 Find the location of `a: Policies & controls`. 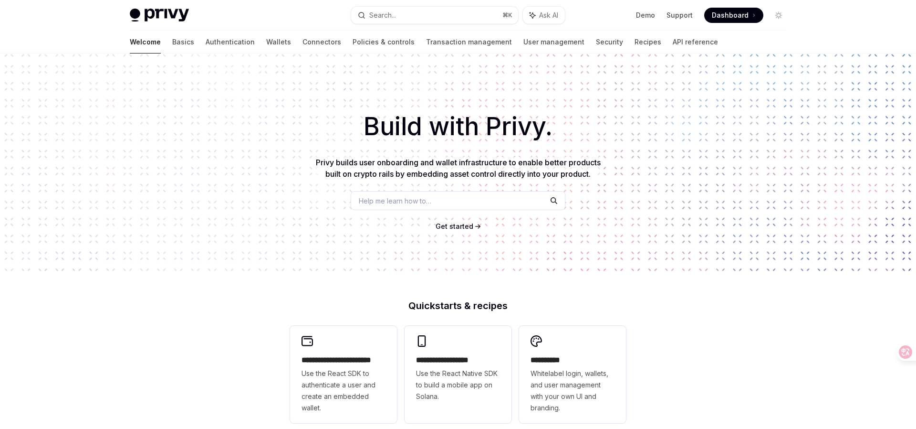

a: Policies & controls is located at coordinates (384, 42).